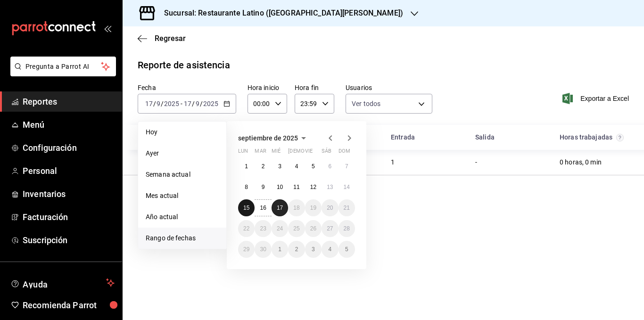 The image size is (644, 320). Describe the element at coordinates (262, 249) in the screenshot. I see `abbr: 30 de septiembre de 2025` at that location.